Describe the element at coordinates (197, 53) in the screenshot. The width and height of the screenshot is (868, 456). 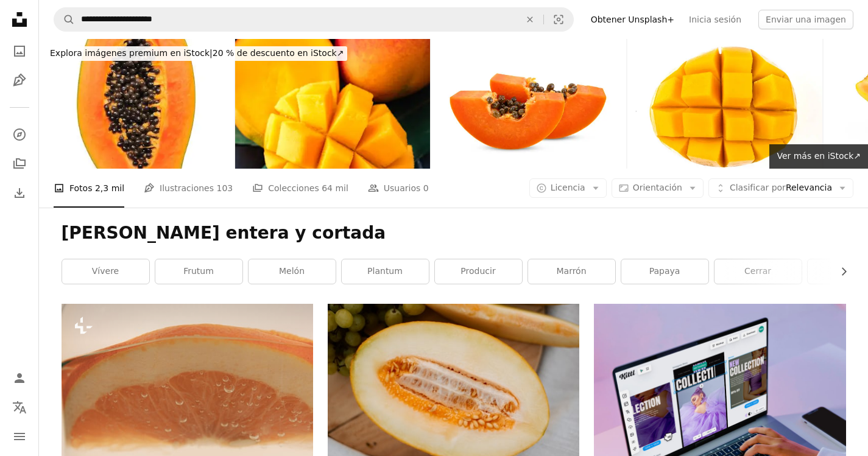
I see `span: 20 % de descuento en iStock ↗` at that location.